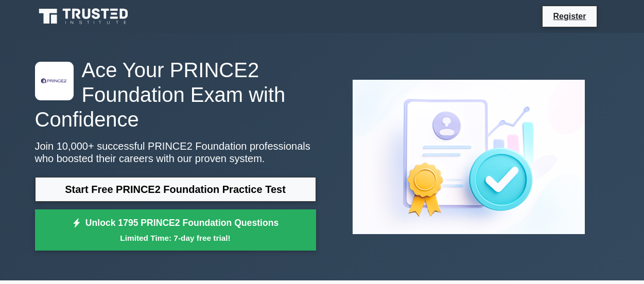 This screenshot has width=644, height=284. I want to click on a: Start Free PRINCE2 Foundation Practice Test, so click(175, 189).